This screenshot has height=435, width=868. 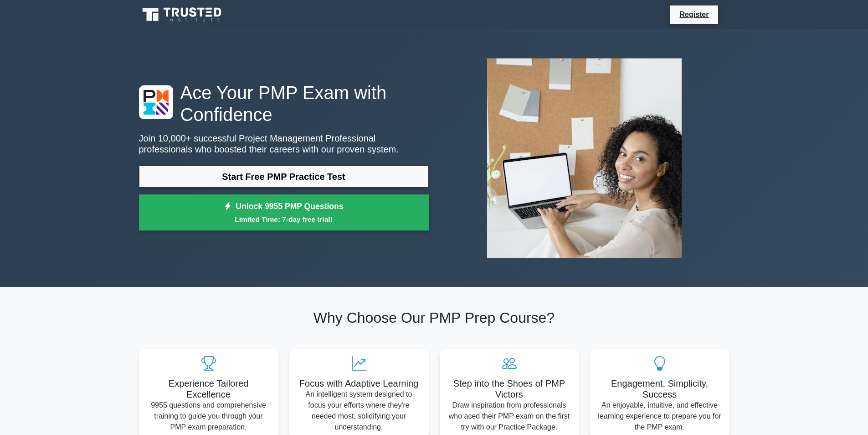 What do you see at coordinates (359, 411) in the screenshot?
I see `p: An intelligent system designed to focus your efforts where they're needed most, solidifying your ...` at bounding box center [359, 411].